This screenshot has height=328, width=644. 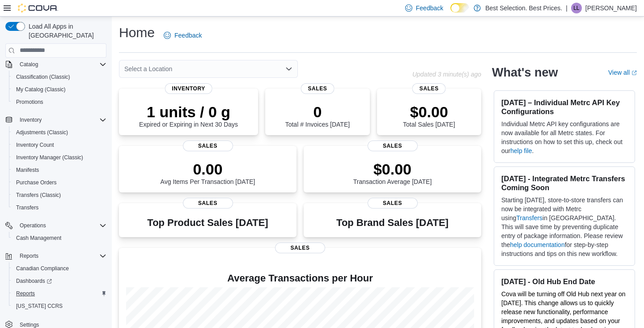 What do you see at coordinates (59, 102) in the screenshot?
I see `button: Promotions` at bounding box center [59, 102].